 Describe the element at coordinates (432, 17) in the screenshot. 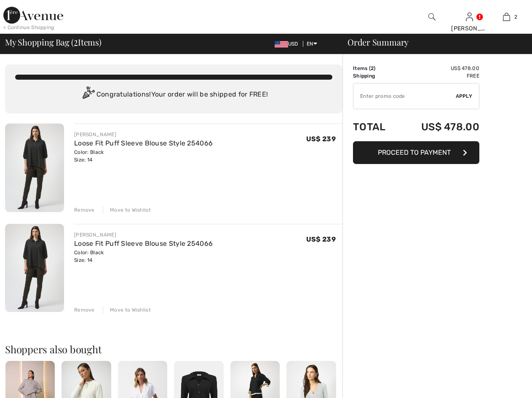

I see `img: search the website` at that location.